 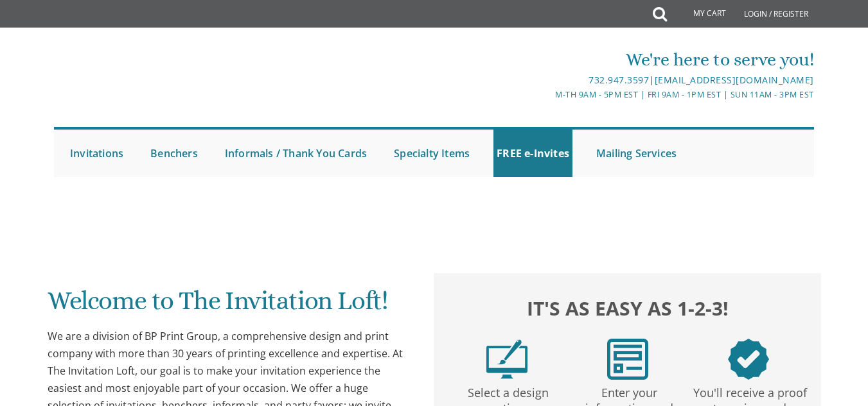 I want to click on a: Specialty Items, so click(x=431, y=153).